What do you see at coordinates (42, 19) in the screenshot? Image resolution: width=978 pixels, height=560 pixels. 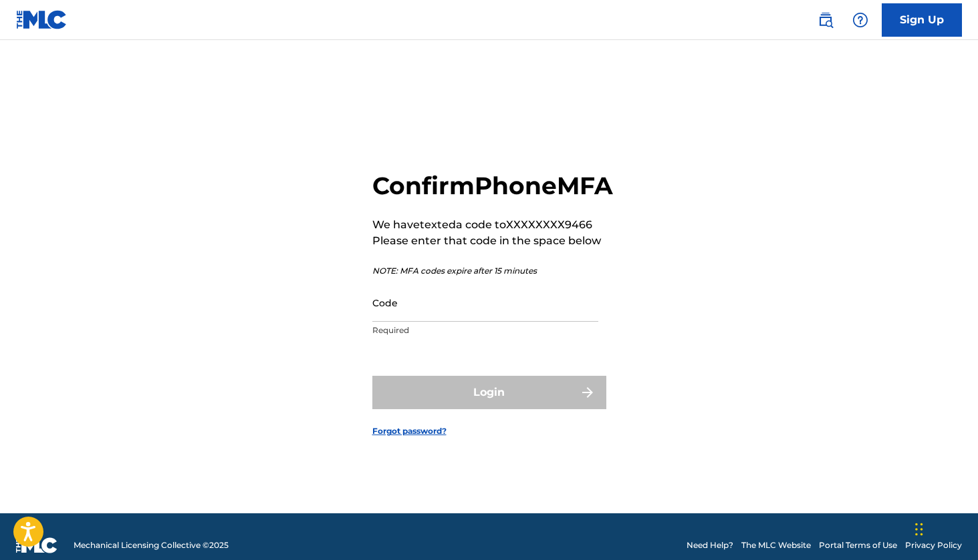 I see `img: MLC Logo` at bounding box center [42, 19].